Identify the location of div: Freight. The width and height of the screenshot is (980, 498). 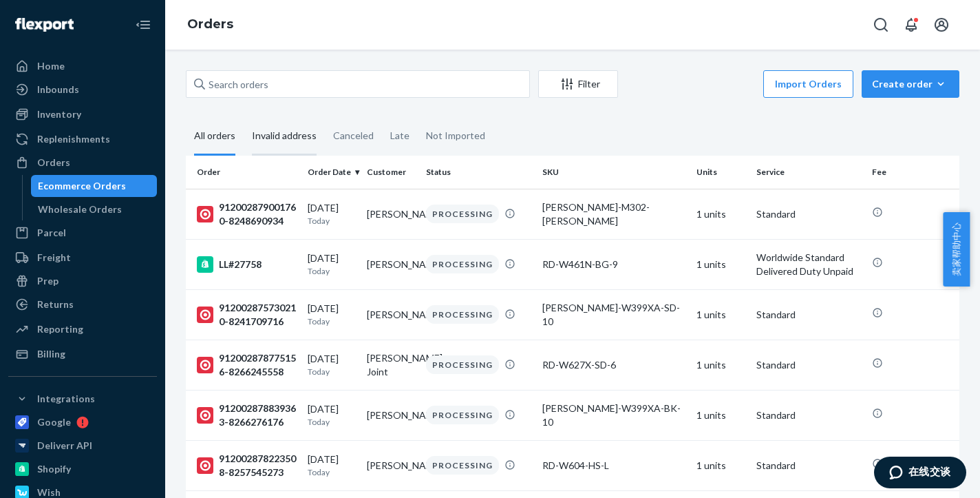
(54, 257).